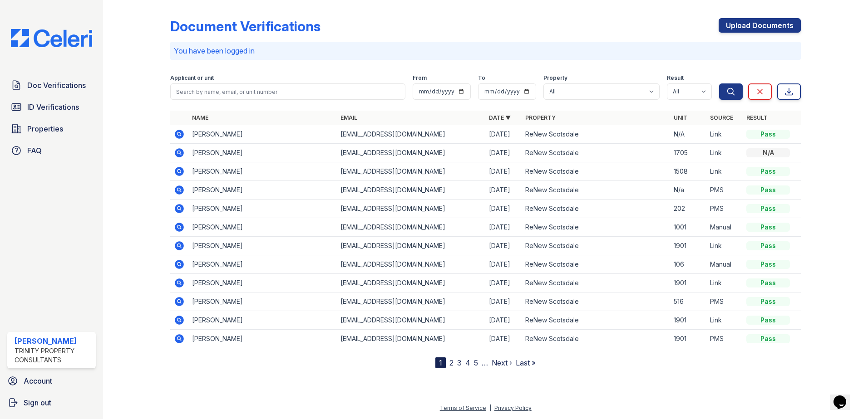  What do you see at coordinates (200, 118) in the screenshot?
I see `a: Name` at bounding box center [200, 118].